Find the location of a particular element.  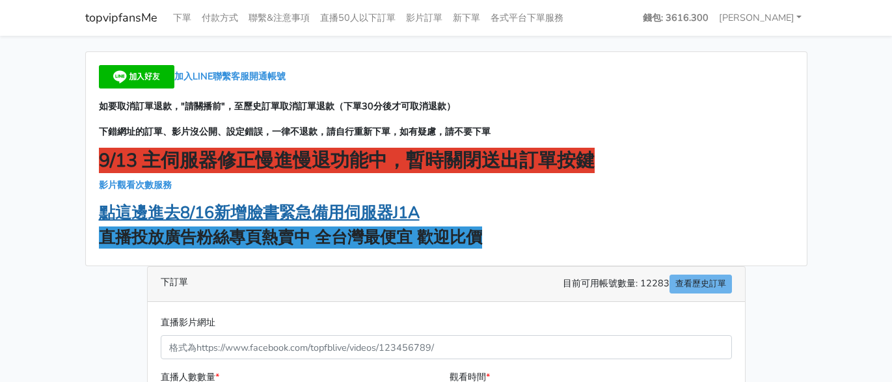

a: 付款方式 is located at coordinates (220, 18).